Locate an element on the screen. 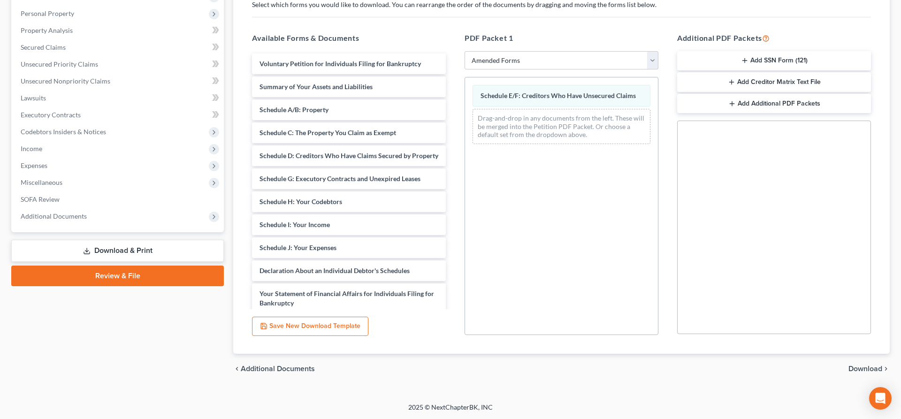 This screenshot has height=419, width=901. span: Property Analysis is located at coordinates (46, 30).